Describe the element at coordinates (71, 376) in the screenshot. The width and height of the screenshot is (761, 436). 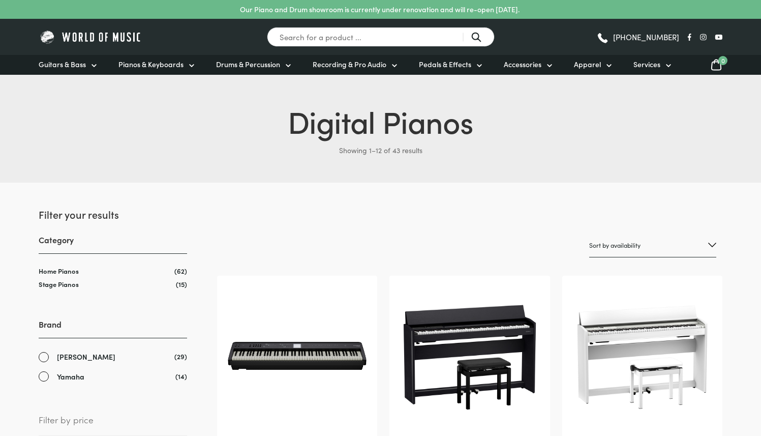
I see `span: Yamaha` at that location.